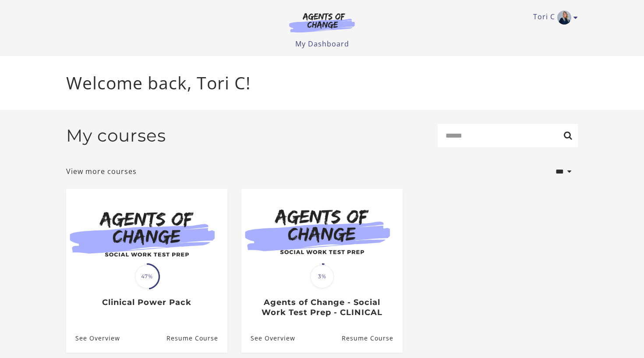 The image size is (644, 358). I want to click on a: Clinical Power Pack: See Overview, so click(93, 338).